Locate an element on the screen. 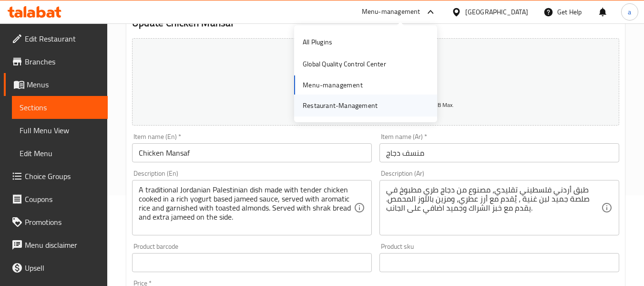 Image resolution: width=644 pixels, height=286 pixels. input: Please enter product sku is located at coordinates (499, 262).